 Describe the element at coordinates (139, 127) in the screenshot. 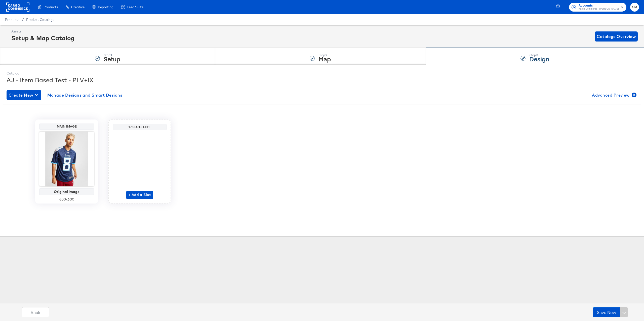

I see `div: 19 Slots Left` at that location.